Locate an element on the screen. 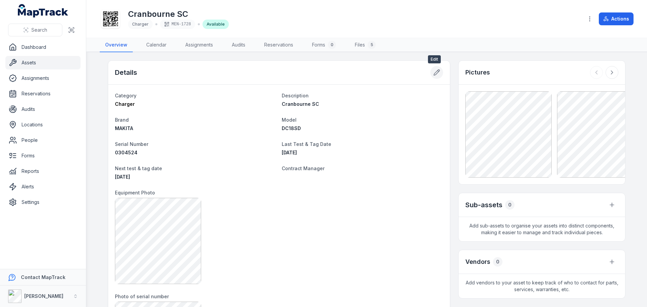 This screenshot has height=307, width=647. h2: Details is located at coordinates (126, 72).